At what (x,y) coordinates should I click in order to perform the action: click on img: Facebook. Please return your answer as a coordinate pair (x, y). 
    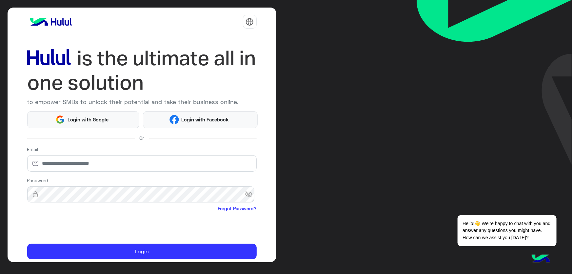
    Looking at the image, I should click on (174, 119).